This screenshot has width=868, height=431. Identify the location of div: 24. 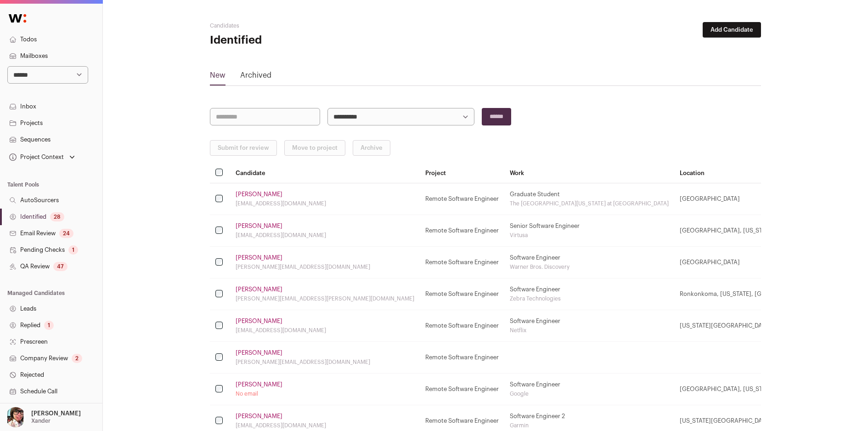
(66, 234).